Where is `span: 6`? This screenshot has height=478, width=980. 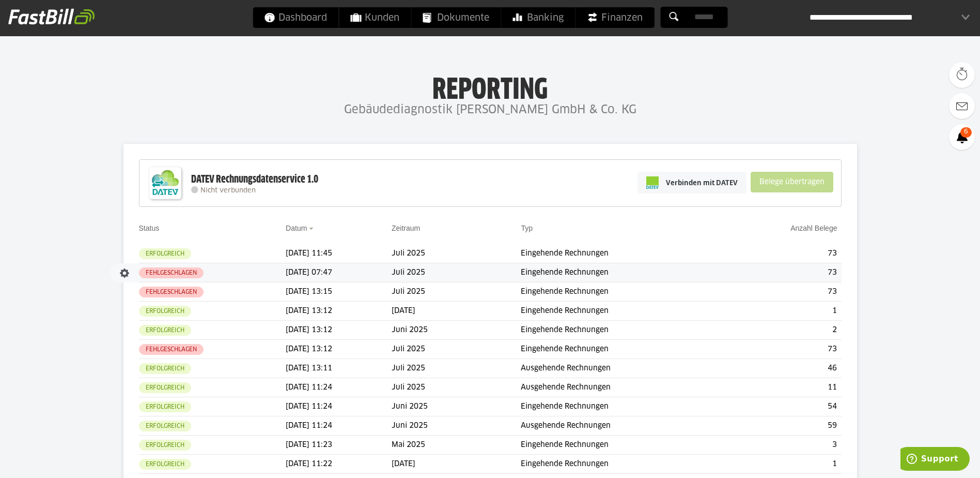
span: 6 is located at coordinates (966, 133).